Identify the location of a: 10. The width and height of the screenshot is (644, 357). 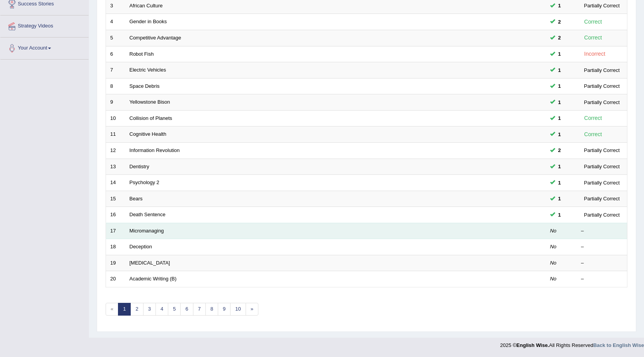
(238, 309).